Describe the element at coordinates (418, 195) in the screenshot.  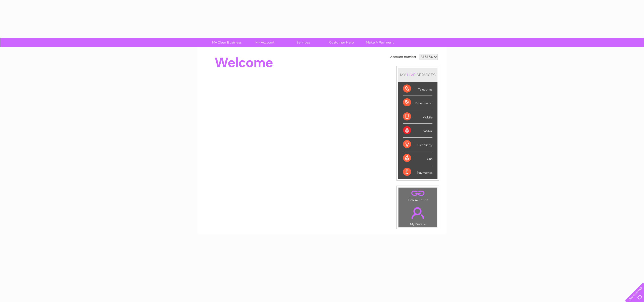
I see `td: Link Account` at that location.